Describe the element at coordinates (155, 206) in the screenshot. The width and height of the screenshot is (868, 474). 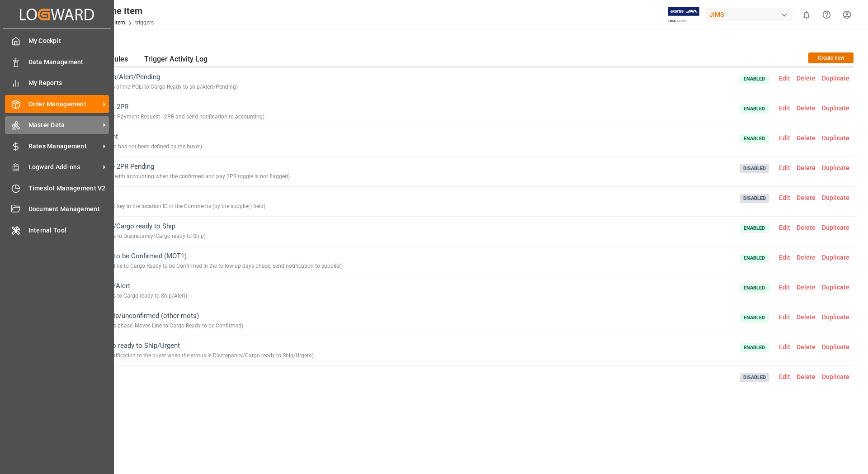
I see `div: ( Trigger when supplier would key in the location ID in the Comments (by the supplier) field )` at that location.